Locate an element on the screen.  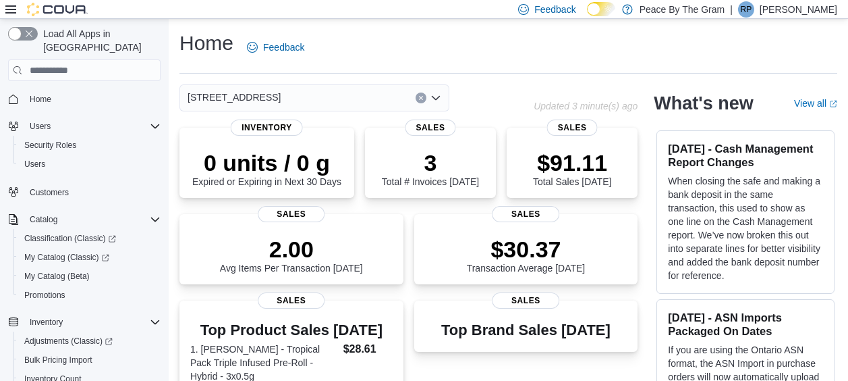
dd: $28.61 is located at coordinates (368, 349).